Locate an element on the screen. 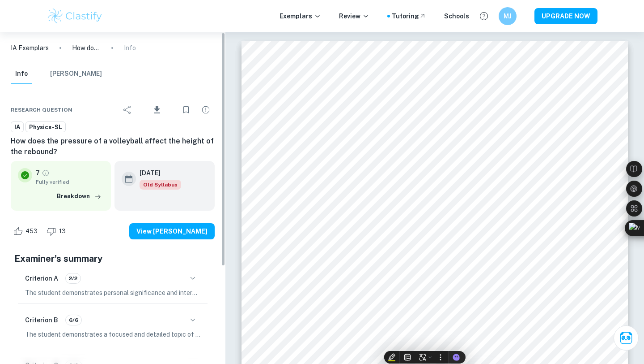 The width and height of the screenshot is (644, 364). span: Physics-SL is located at coordinates (46, 128).